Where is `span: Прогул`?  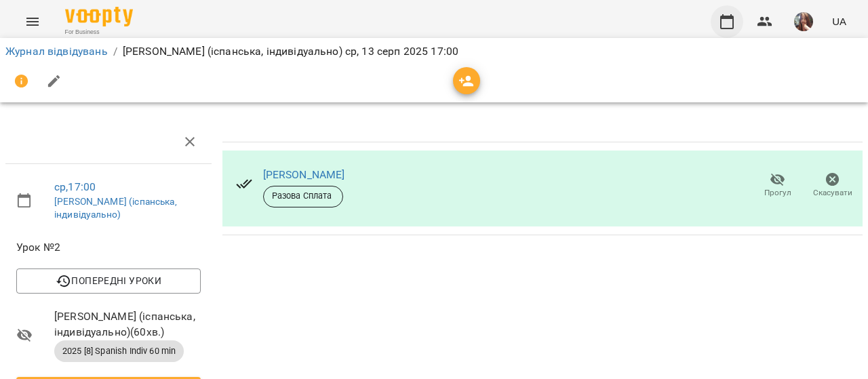
span: Прогул is located at coordinates (777, 192).